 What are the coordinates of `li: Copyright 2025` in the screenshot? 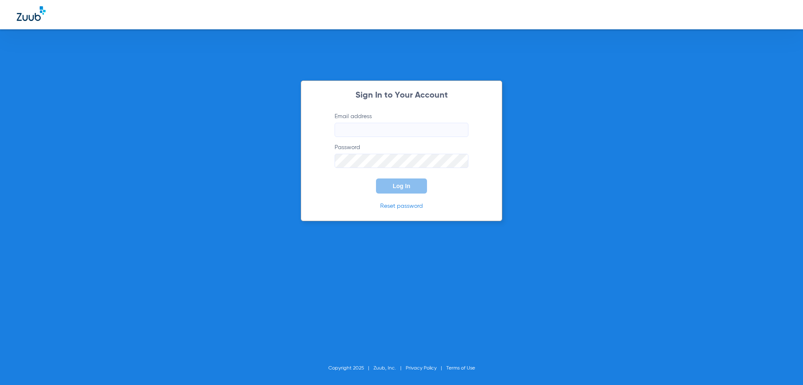 It's located at (351, 368).